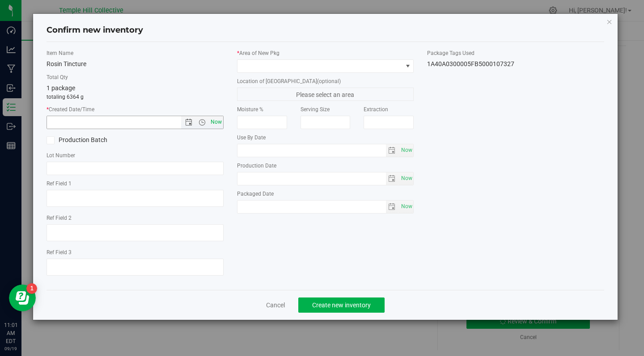 This screenshot has width=644, height=356. What do you see at coordinates (275, 305) in the screenshot?
I see `a: Cancel` at bounding box center [275, 305].